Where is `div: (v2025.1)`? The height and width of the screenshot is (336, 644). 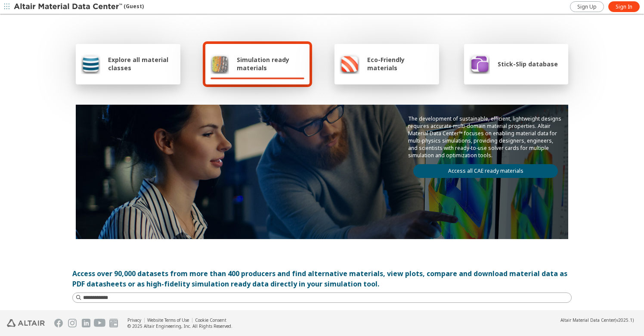
div: (v2025.1) is located at coordinates (597, 320).